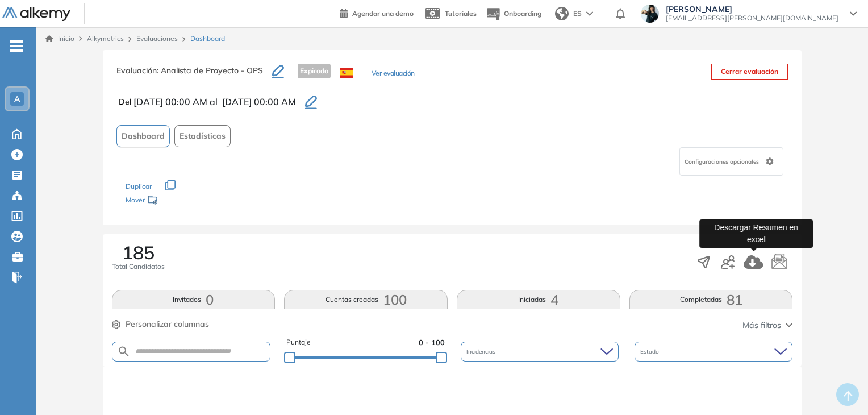  I want to click on button: Cerrar evaluación, so click(749, 72).